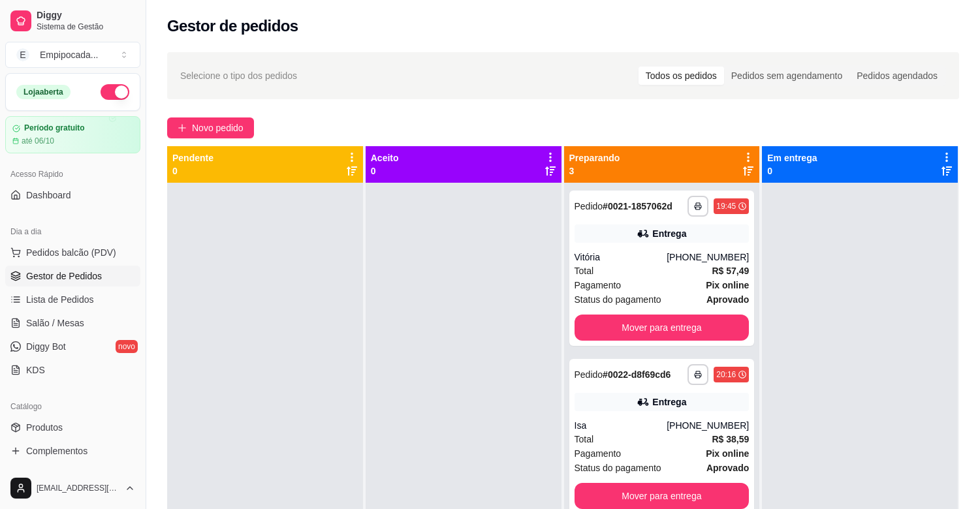 This screenshot has height=509, width=980. I want to click on div: Vitória, so click(621, 258).